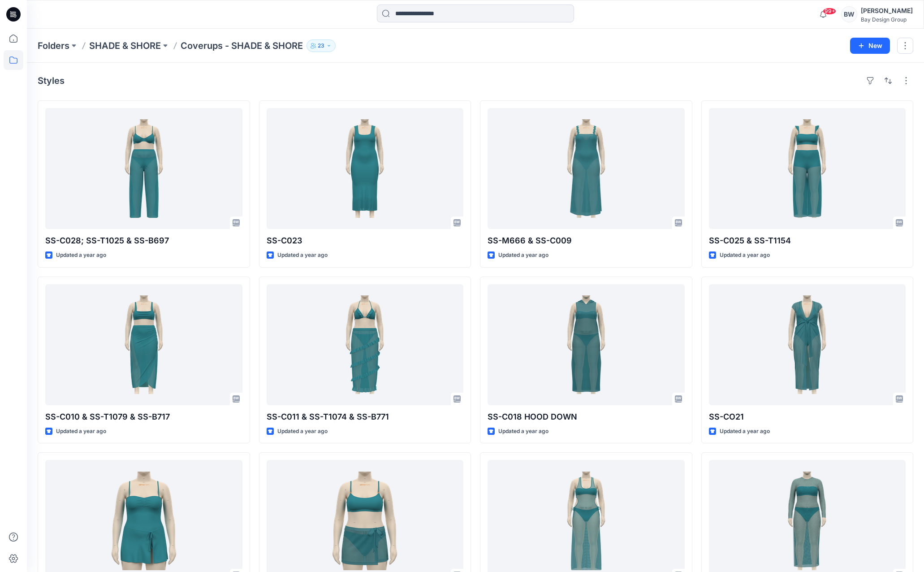 The width and height of the screenshot is (924, 572). What do you see at coordinates (365, 345) in the screenshot?
I see `a: SS-C011 & SS-T1074 & SS-B771` at bounding box center [365, 345].